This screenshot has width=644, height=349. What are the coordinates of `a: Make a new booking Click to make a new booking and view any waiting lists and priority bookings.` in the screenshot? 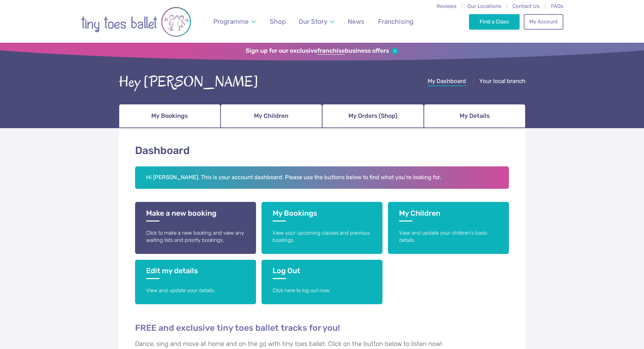 It's located at (195, 228).